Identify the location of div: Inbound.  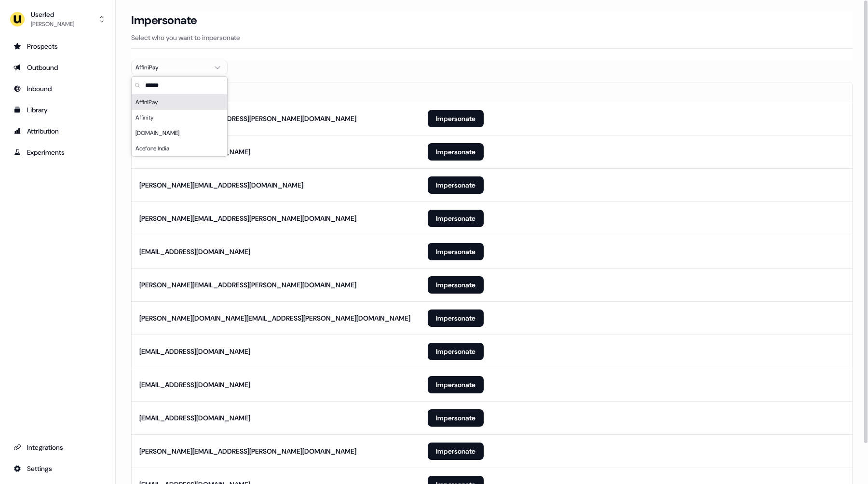
(58, 89).